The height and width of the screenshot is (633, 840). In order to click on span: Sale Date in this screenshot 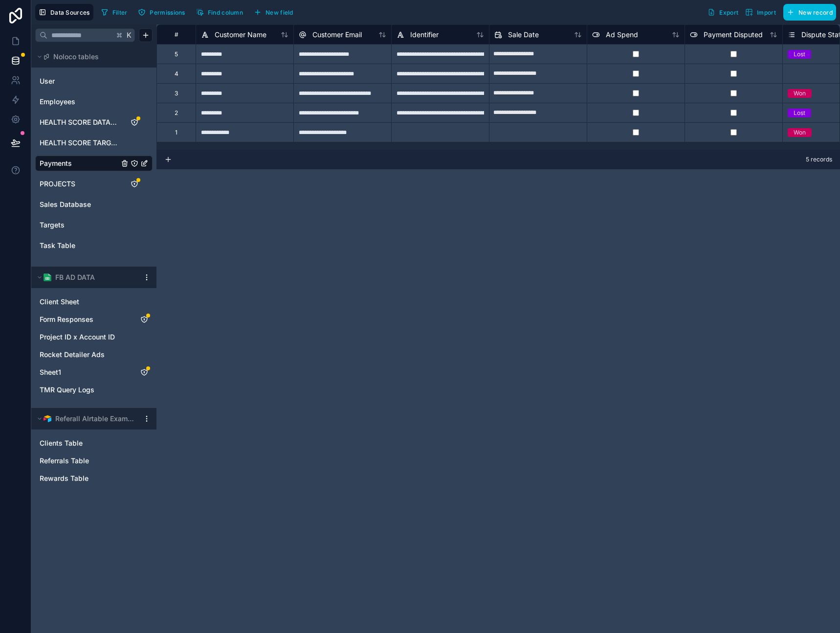, I will do `click(523, 35)`.